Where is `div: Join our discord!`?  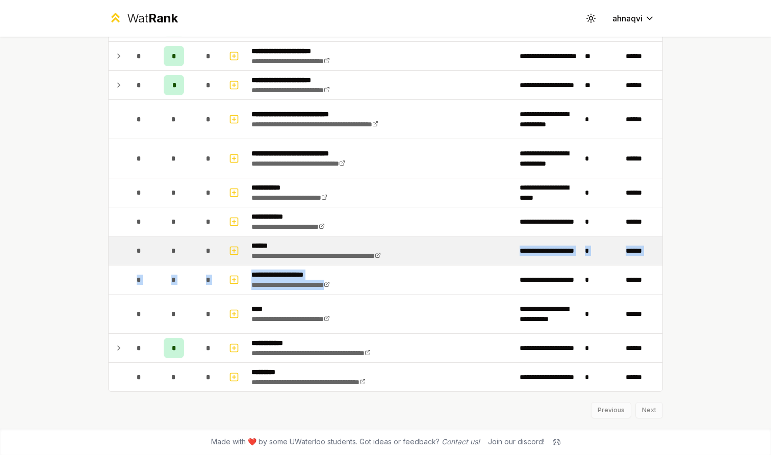 div: Join our discord! is located at coordinates (516, 442).